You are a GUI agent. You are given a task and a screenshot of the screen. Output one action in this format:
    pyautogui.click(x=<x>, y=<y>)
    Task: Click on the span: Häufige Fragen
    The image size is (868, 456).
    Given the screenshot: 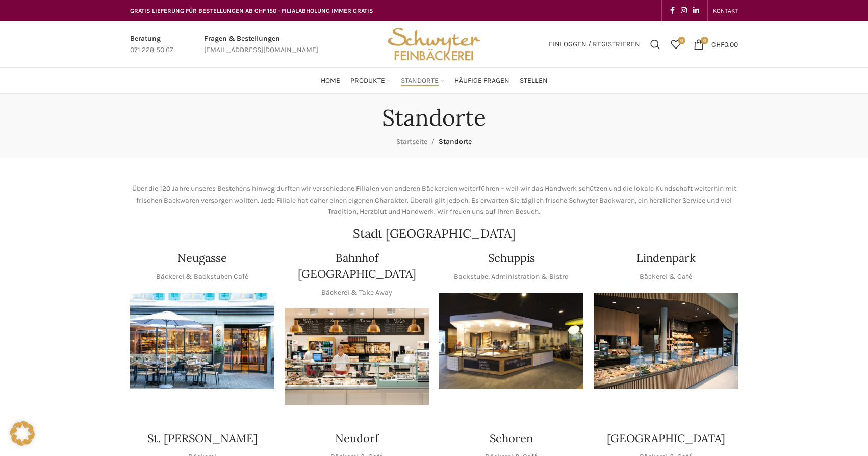 What is the action you would take?
    pyautogui.click(x=482, y=81)
    